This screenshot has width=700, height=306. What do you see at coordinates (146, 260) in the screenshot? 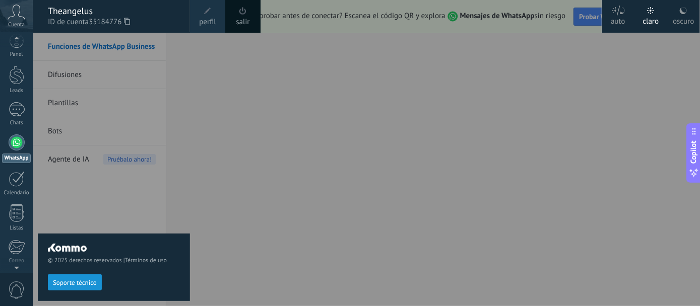
I see `a: Términos de uso` at bounding box center [146, 260].